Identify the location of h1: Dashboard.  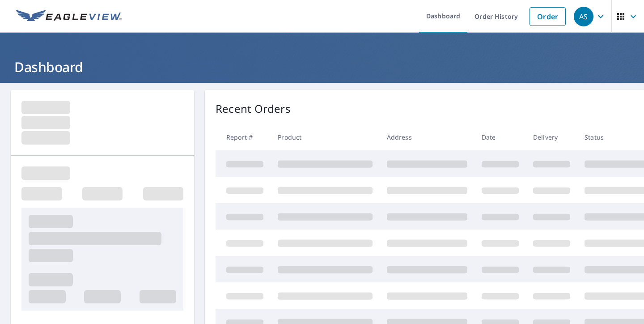
(322, 67).